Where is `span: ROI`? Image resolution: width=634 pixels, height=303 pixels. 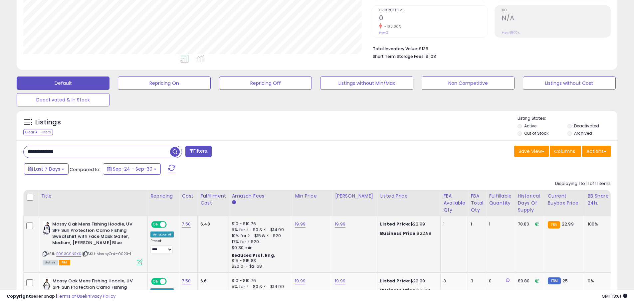
span: ROI is located at coordinates (556, 10).